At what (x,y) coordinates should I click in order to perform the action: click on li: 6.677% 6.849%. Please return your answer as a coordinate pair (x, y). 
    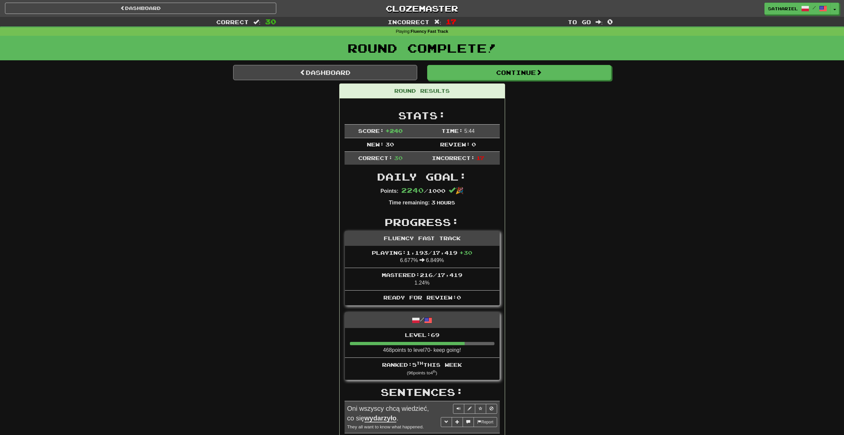
    Looking at the image, I should click on (422, 257).